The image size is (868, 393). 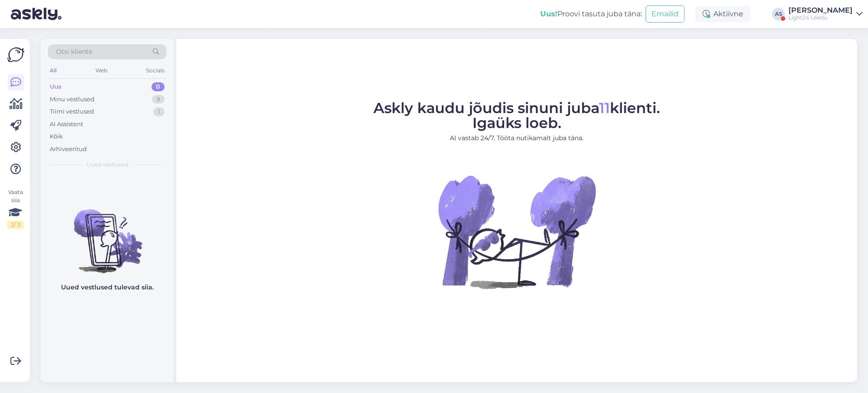 I want to click on p: AI vastab 24/7. Tööta nutikamalt juba täna., so click(x=516, y=138).